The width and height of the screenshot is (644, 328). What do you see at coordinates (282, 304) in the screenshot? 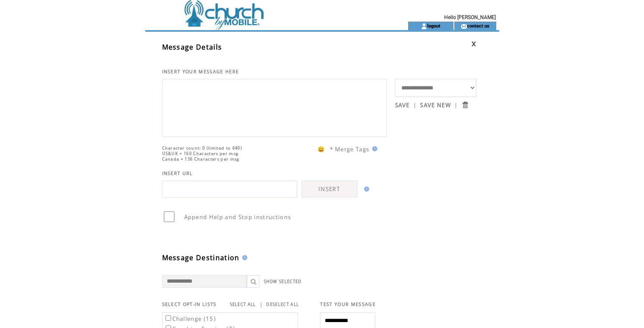
I see `a: DESELECT ALL` at bounding box center [282, 304].